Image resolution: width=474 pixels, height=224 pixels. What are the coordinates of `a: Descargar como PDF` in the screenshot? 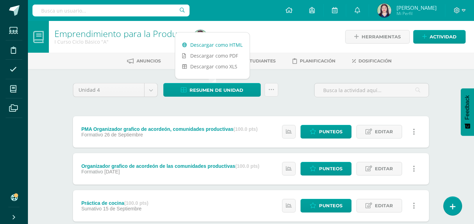 It's located at (212, 55).